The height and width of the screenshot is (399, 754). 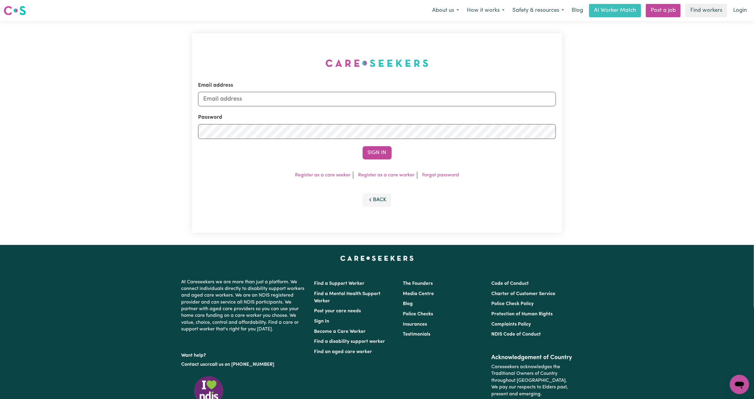 I want to click on a: Forgot password, so click(x=441, y=175).